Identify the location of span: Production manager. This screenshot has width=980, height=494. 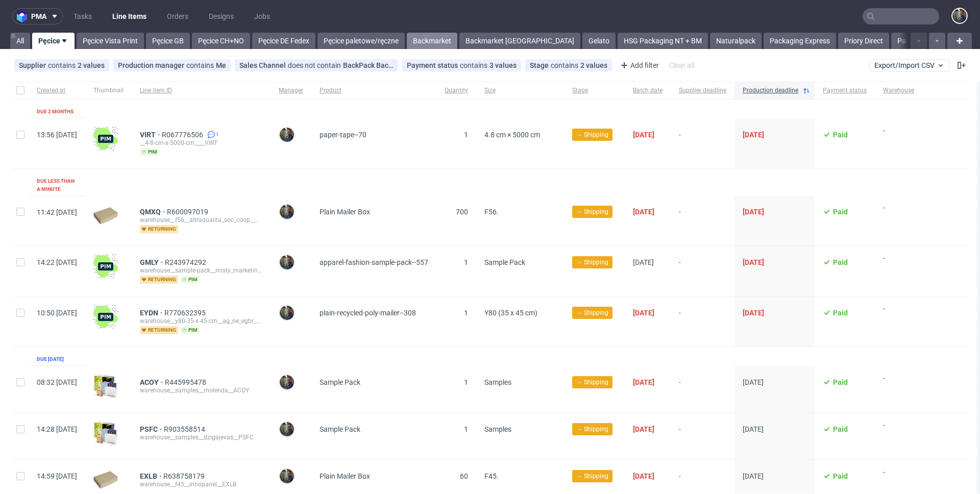
(152, 66).